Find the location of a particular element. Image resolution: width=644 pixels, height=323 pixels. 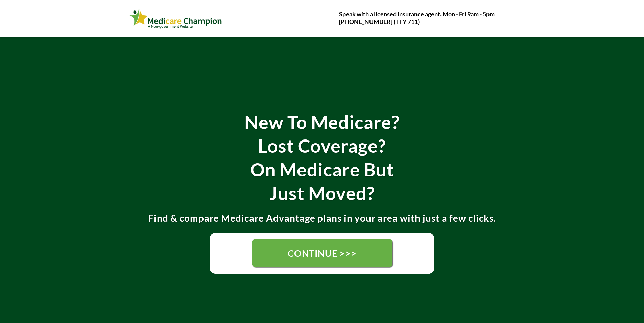

img: Webinar is located at coordinates (176, 18).